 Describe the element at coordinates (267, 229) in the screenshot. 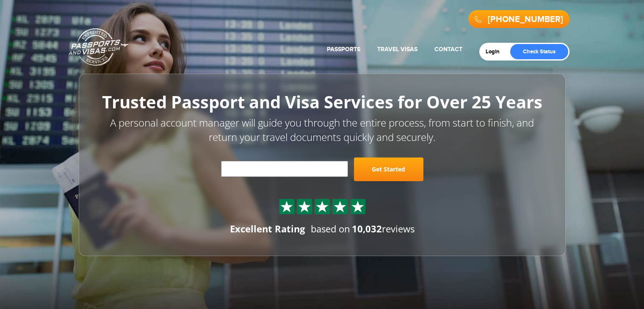

I see `div: Excellent Rating` at that location.